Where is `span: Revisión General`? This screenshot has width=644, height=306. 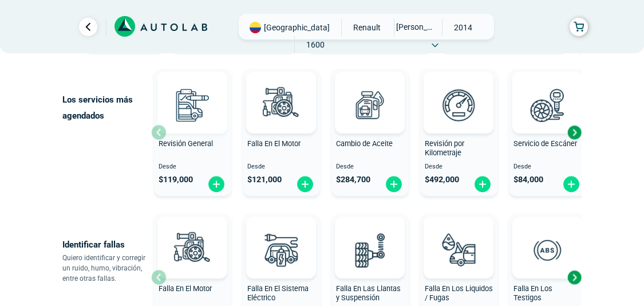 span: Revisión General is located at coordinates (185, 143).